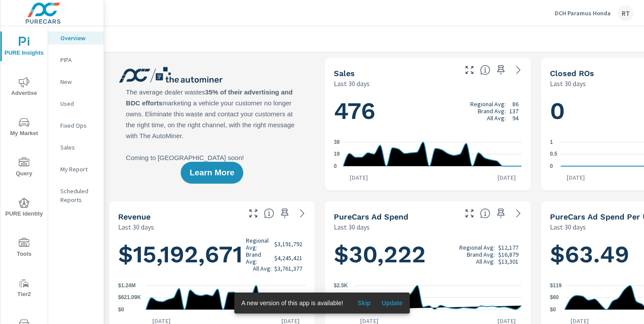 This screenshot has height=324, width=644. I want to click on button: Skip, so click(364, 303).